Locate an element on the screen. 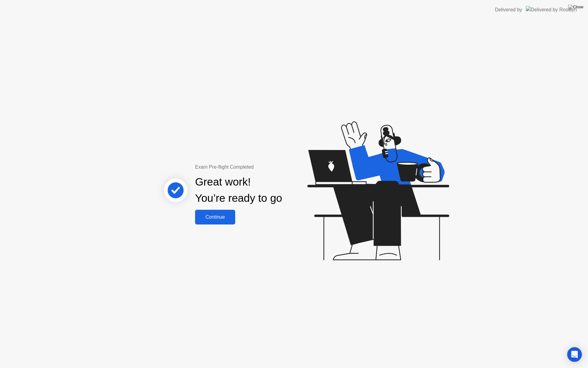 Image resolution: width=588 pixels, height=368 pixels. img: Delivered by Rosalyn is located at coordinates (551, 10).